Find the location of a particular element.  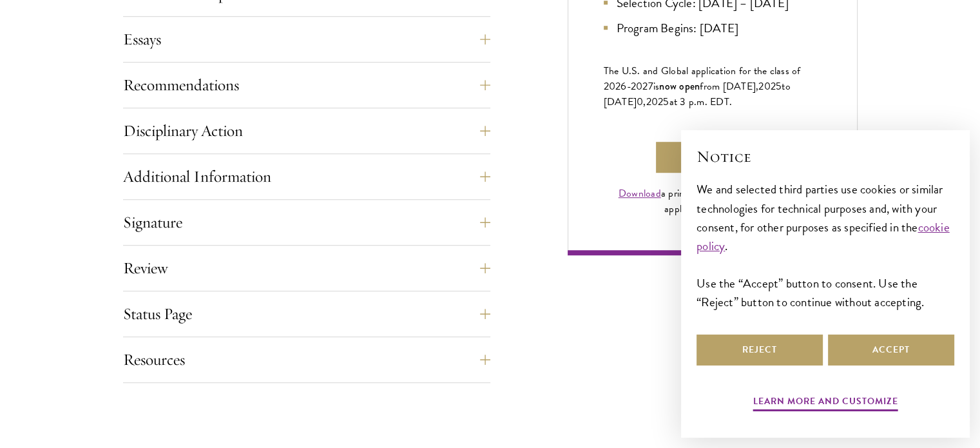

button: Essays is located at coordinates (306, 39).